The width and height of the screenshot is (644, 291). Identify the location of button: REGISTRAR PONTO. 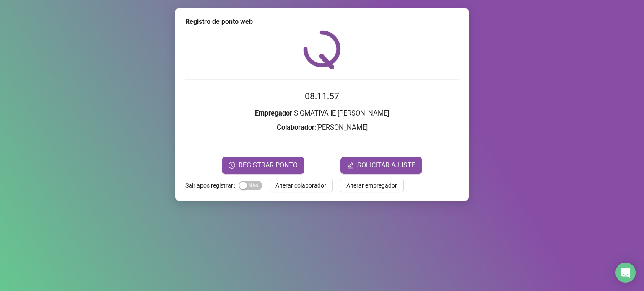
(263, 165).